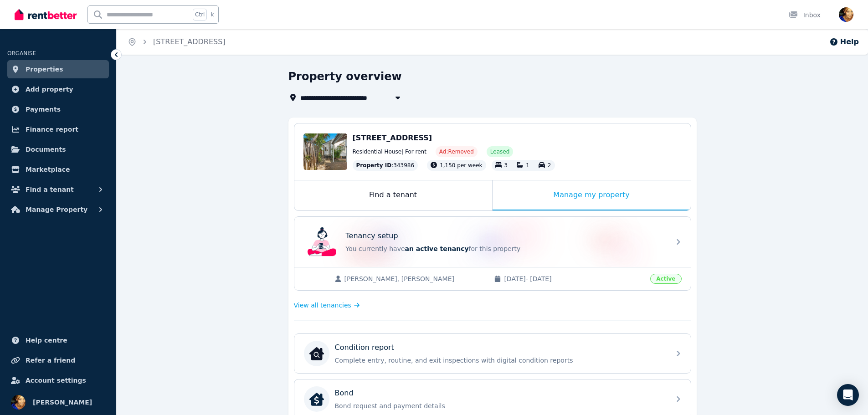 The height and width of the screenshot is (415, 868). What do you see at coordinates (327, 305) in the screenshot?
I see `a: View all tenancies` at bounding box center [327, 305].